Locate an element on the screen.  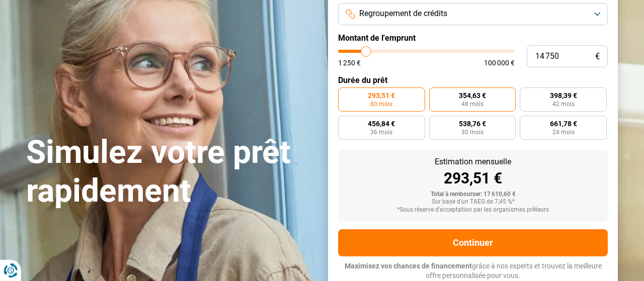
div: 293,51 € is located at coordinates (473, 178).